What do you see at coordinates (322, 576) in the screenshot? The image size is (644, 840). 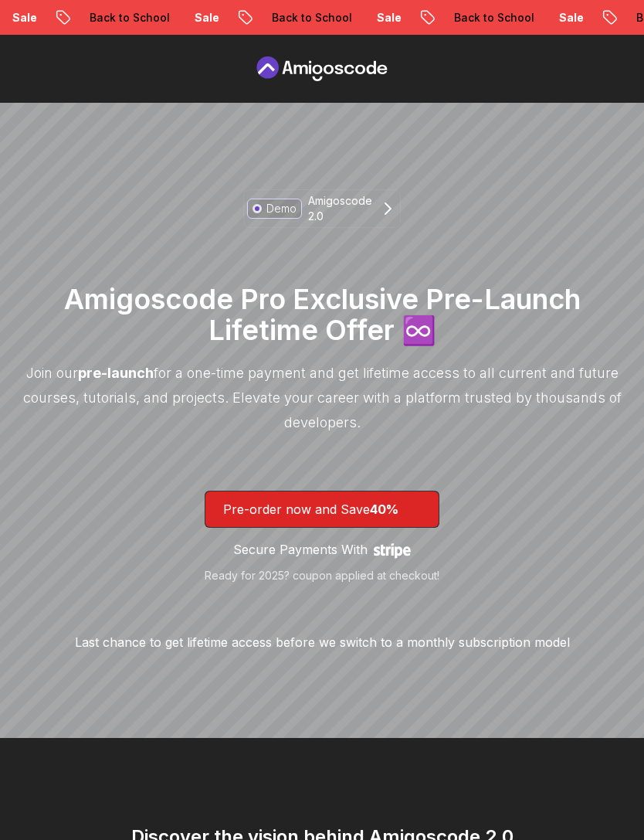 I see `p: Ready for 2025? coupon applied at checkout!` at bounding box center [322, 576].